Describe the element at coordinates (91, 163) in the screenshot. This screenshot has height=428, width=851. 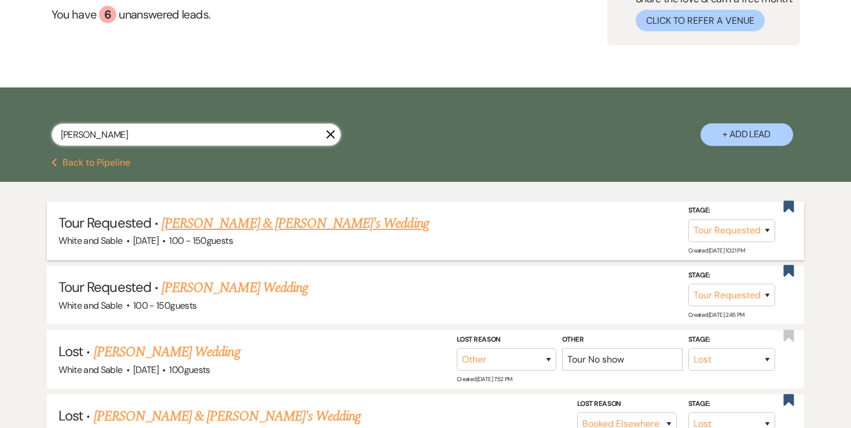
I see `button: Back to Pipeline` at that location.